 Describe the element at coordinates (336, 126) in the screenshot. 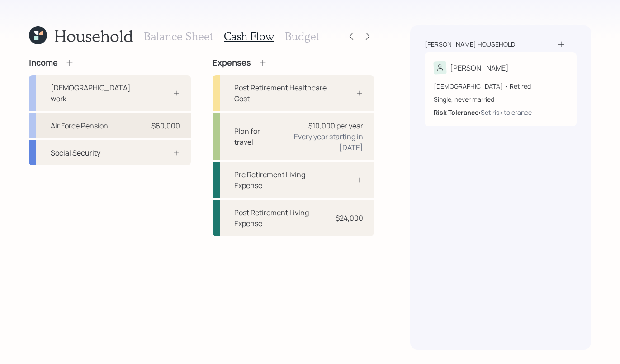

I see `div: $10,000 per year` at that location.